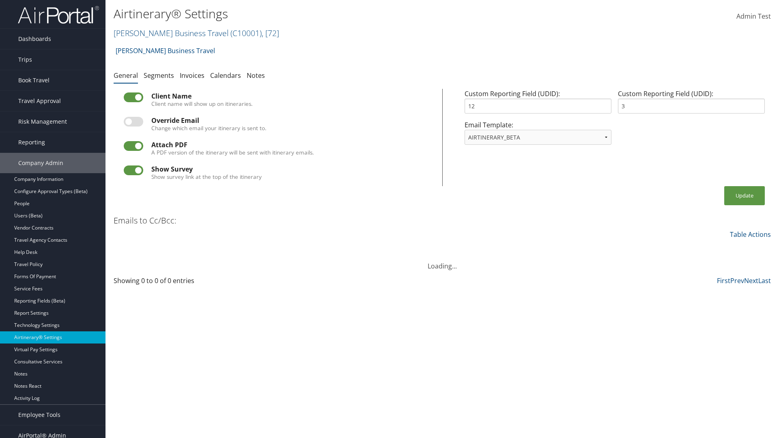 Image resolution: width=779 pixels, height=438 pixels. Describe the element at coordinates (292, 121) in the screenshot. I see `div: Override Email` at that location.